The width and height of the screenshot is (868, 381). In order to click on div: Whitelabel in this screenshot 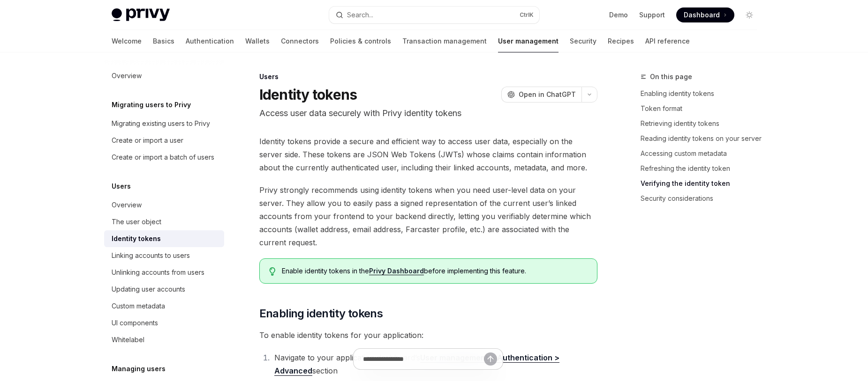, I will do `click(128, 340)`.